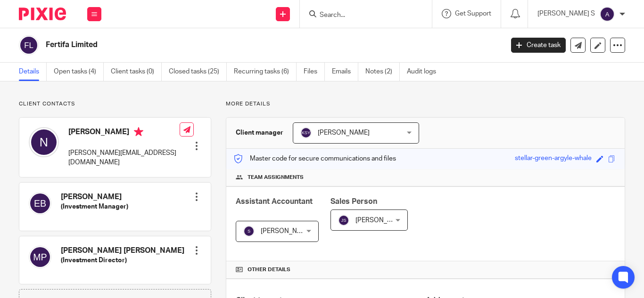 Image resolution: width=644 pixels, height=298 pixels. Describe the element at coordinates (274, 202) in the screenshot. I see `span: Assistant Accountant` at that location.